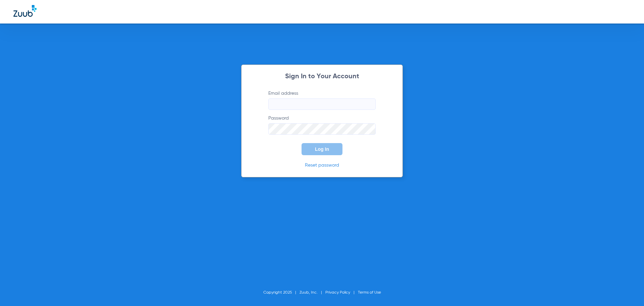  Describe the element at coordinates (322, 76) in the screenshot. I see `h2: Sign In to Your Account` at that location.